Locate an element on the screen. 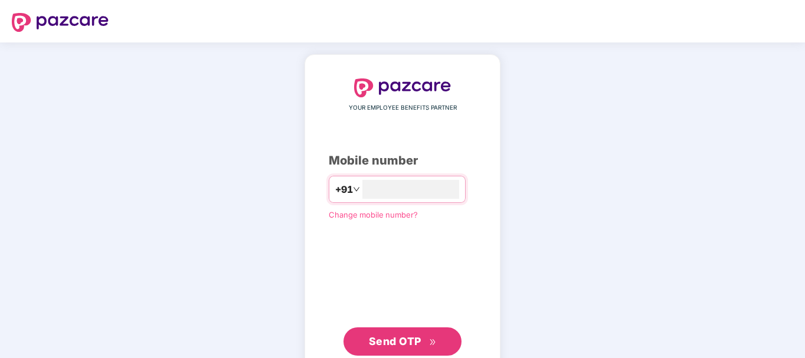 This screenshot has height=358, width=805. span: down is located at coordinates (356, 189).